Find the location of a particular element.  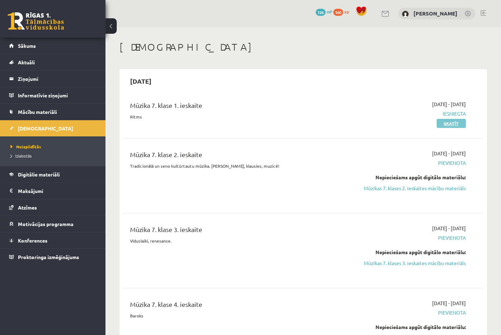

span: Konferences is located at coordinates (33, 240).